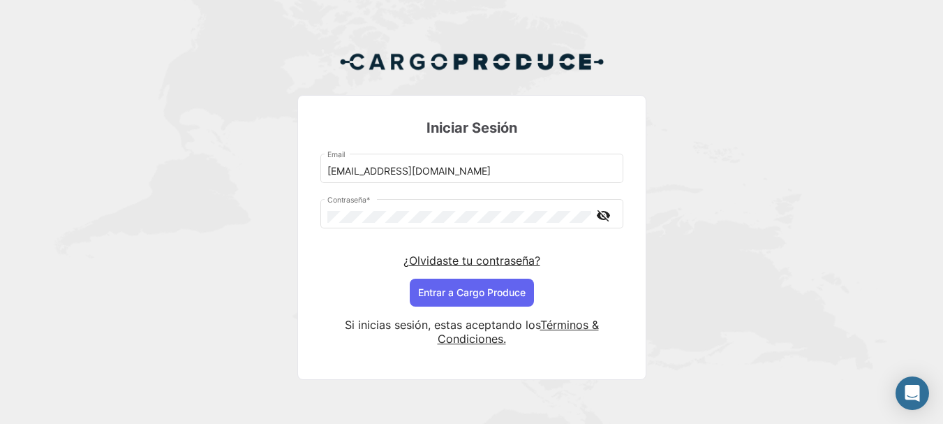  Describe the element at coordinates (518, 332) in the screenshot. I see `a: Términos & Condiciones.` at that location.